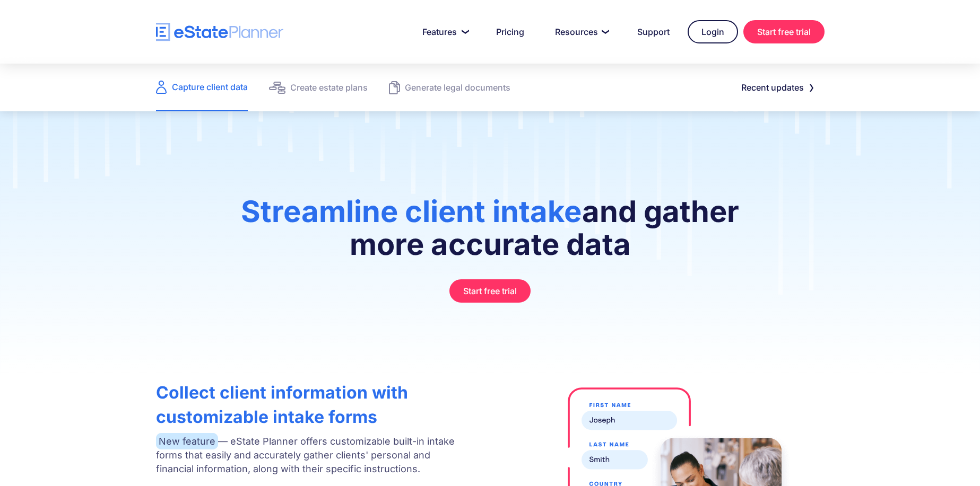 Image resolution: width=980 pixels, height=486 pixels. I want to click on a: Capture client data, so click(202, 88).